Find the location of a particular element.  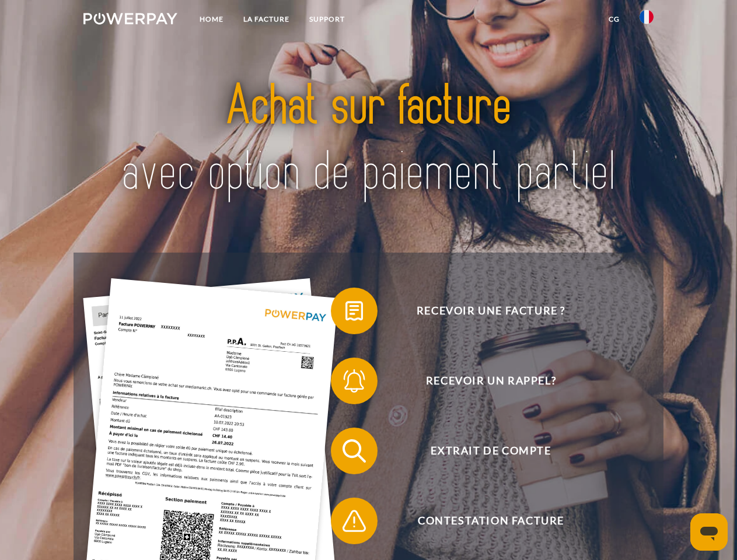

a: Home is located at coordinates (211, 19).